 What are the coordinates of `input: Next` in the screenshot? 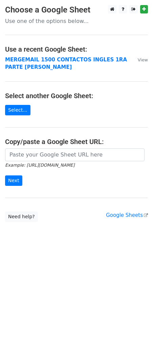 It's located at (14, 181).